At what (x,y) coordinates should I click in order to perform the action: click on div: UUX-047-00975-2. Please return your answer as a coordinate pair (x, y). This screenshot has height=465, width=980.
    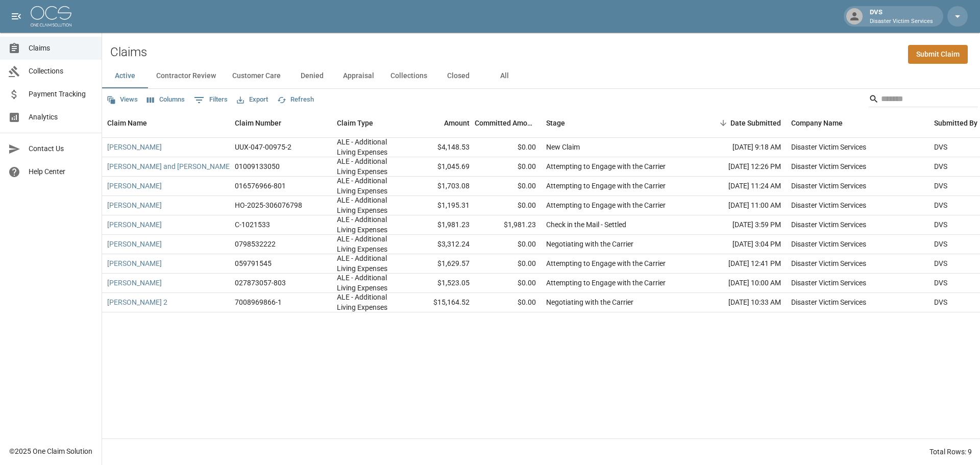
    Looking at the image, I should click on (263, 147).